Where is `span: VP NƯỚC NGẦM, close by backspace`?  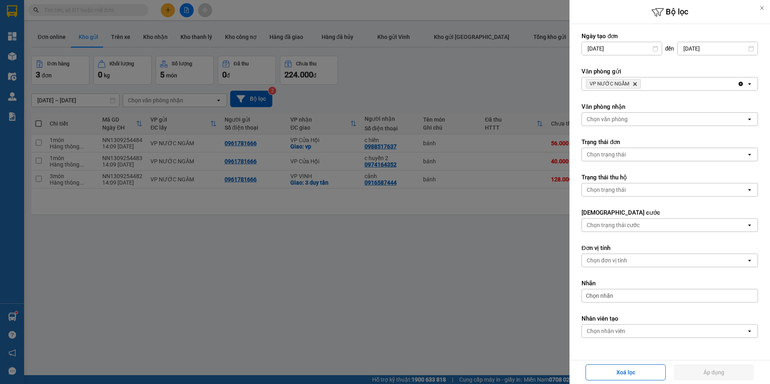
span: VP NƯỚC NGẦM, close by backspace is located at coordinates (613, 84).